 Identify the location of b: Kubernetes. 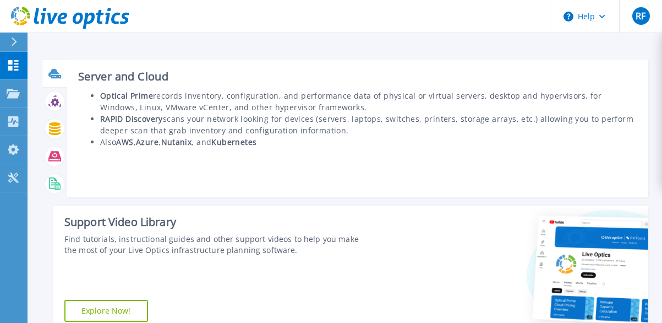
(234, 141).